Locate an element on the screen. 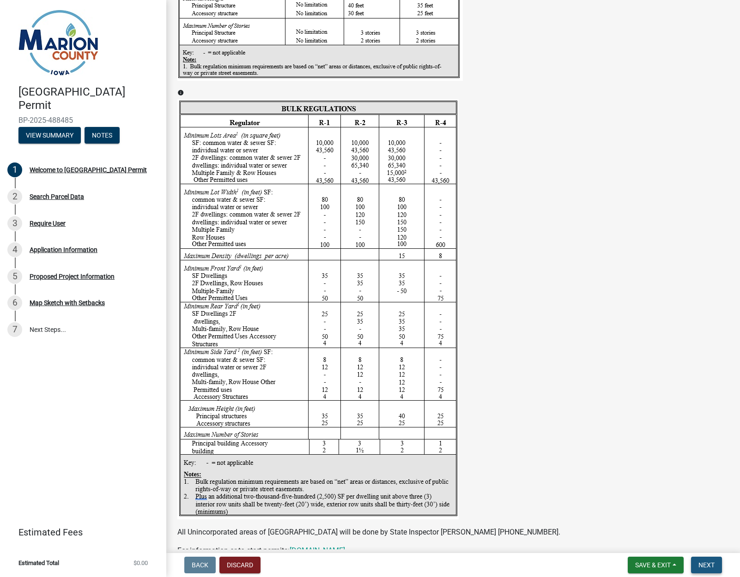 The width and height of the screenshot is (740, 577). div: 1 is located at coordinates (15, 170).